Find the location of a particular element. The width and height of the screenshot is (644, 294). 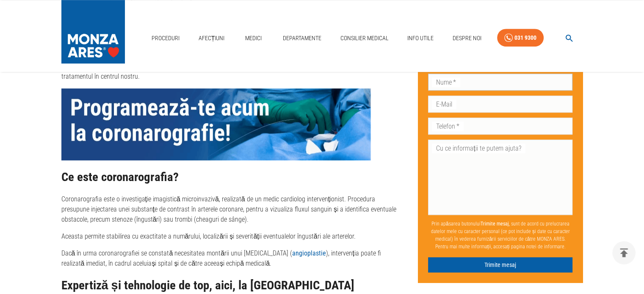

b: Trimite mesaj is located at coordinates (494, 224).